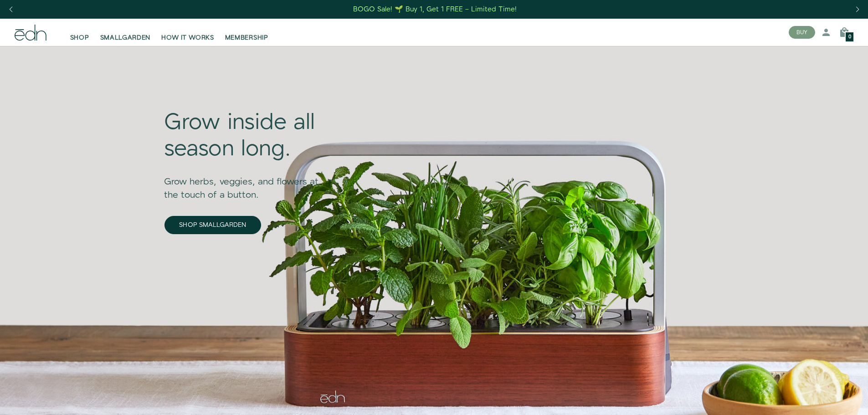 The width and height of the screenshot is (868, 415). Describe the element at coordinates (435, 9) in the screenshot. I see `a: BOGO Sale! 🌱 Buy 1, Get 1 FREE – Limited Time!` at that location.